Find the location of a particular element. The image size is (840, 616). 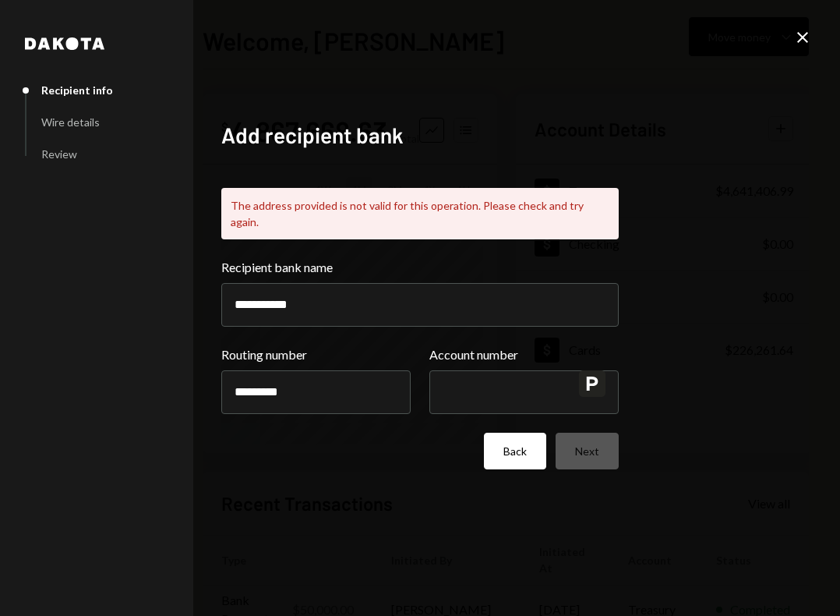

div: Wire details is located at coordinates (70, 122).